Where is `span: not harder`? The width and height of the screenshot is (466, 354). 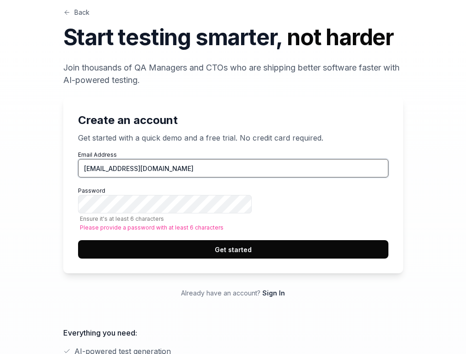 span: not harder is located at coordinates (340, 37).